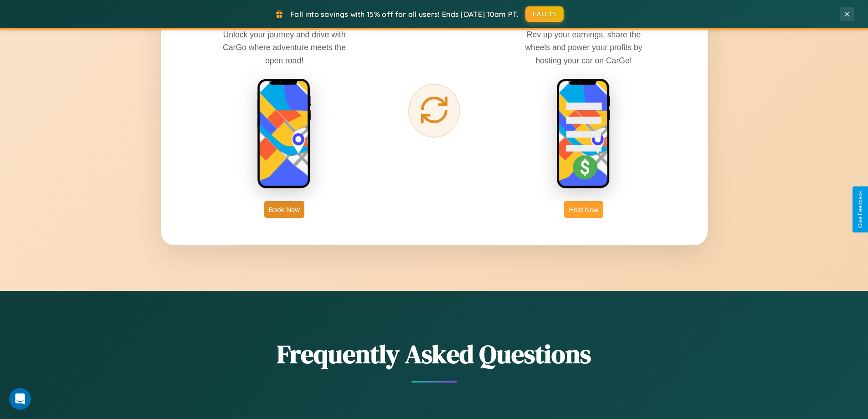 The width and height of the screenshot is (868, 419). Describe the element at coordinates (284, 209) in the screenshot. I see `button: Book Now` at that location.